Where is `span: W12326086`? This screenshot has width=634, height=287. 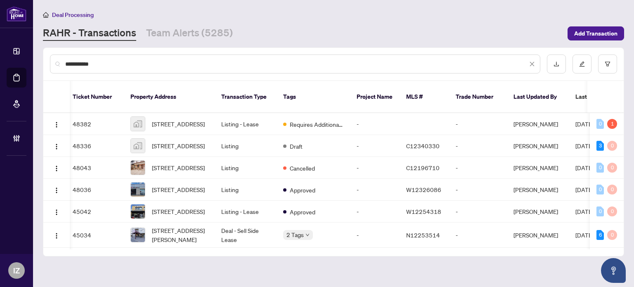
span: W12326086 is located at coordinates (424, 190).